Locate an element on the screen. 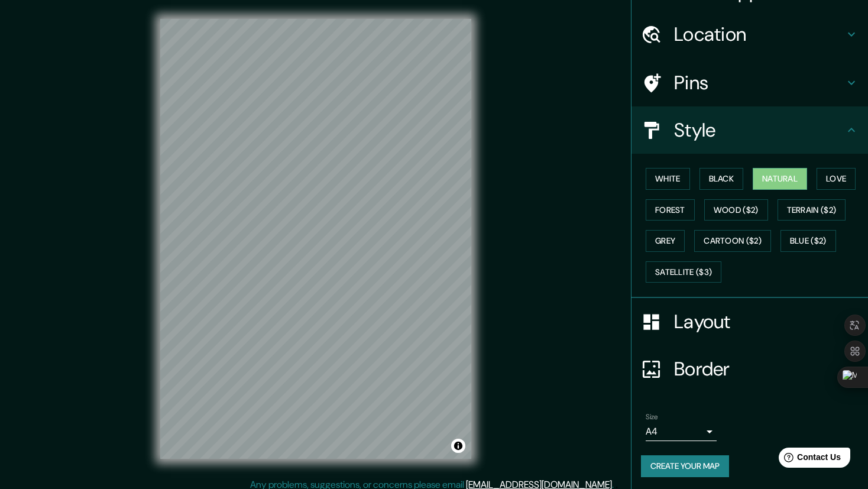  div: Pins is located at coordinates (750, 82).